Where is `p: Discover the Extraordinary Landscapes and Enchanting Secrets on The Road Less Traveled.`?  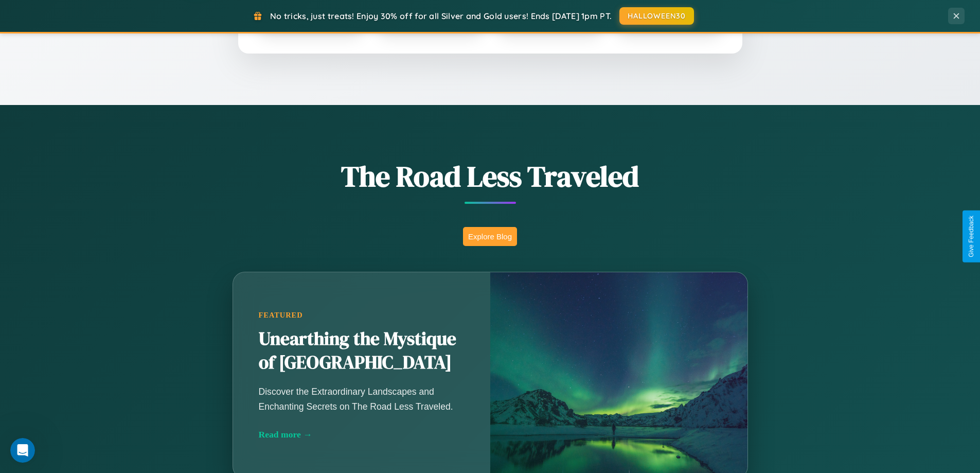 p: Discover the Extraordinary Landscapes and Enchanting Secrets on The Road Less Traveled. is located at coordinates (361, 399).